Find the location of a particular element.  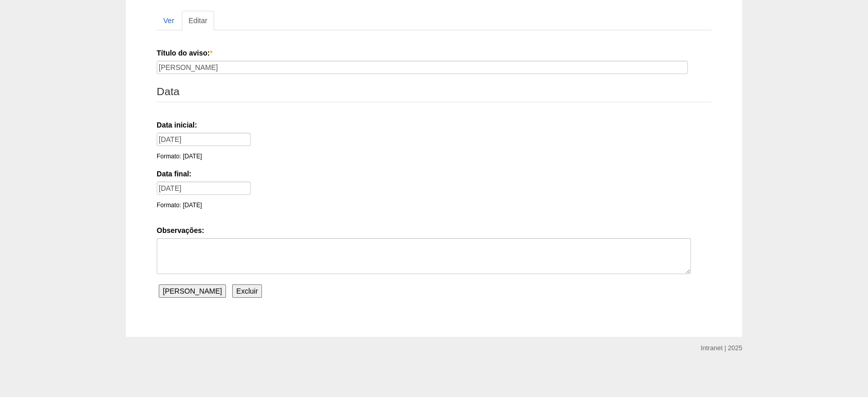

a: Editar is located at coordinates (198, 21).